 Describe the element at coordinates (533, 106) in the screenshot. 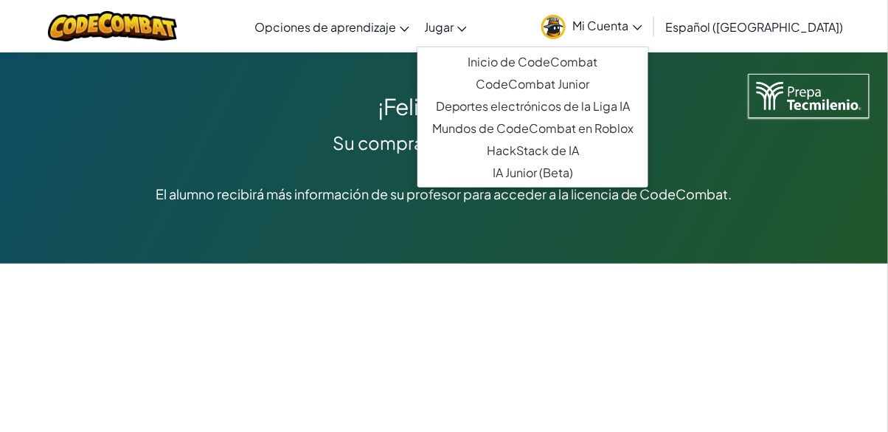

I see `a: Deportes electrónicos de la Liga IA` at that location.